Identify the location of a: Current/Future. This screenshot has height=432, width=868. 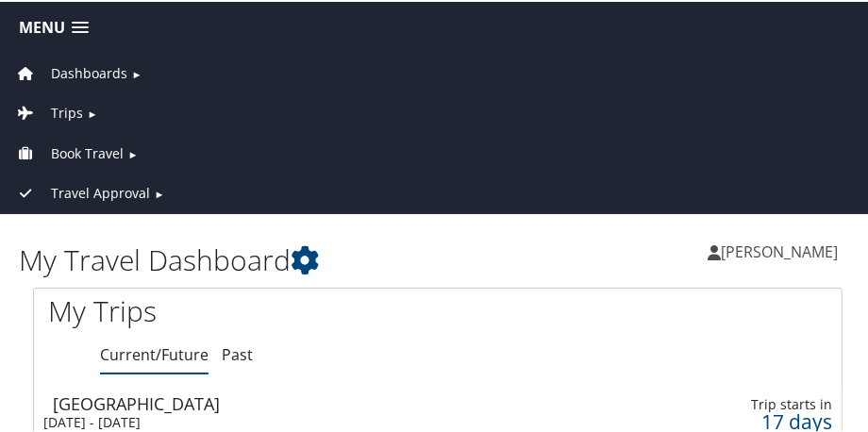
(154, 353).